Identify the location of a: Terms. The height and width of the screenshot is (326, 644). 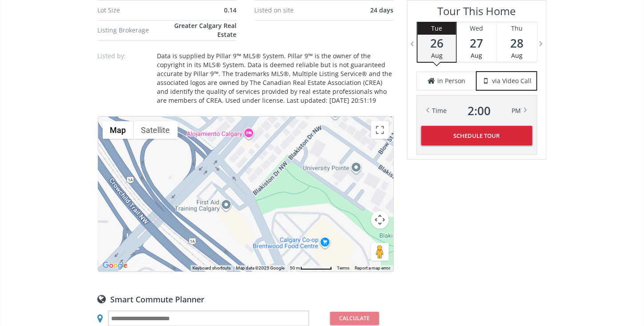
(344, 267).